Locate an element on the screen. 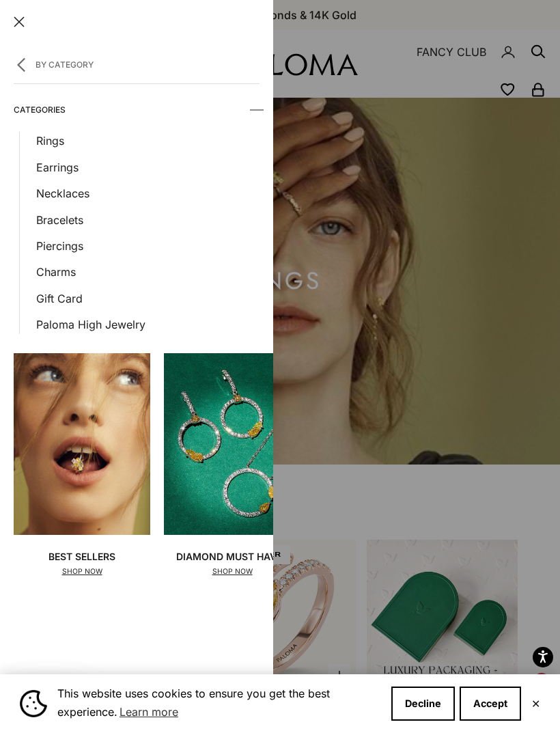 The height and width of the screenshot is (733, 560). a: Learn more is located at coordinates (148, 711).